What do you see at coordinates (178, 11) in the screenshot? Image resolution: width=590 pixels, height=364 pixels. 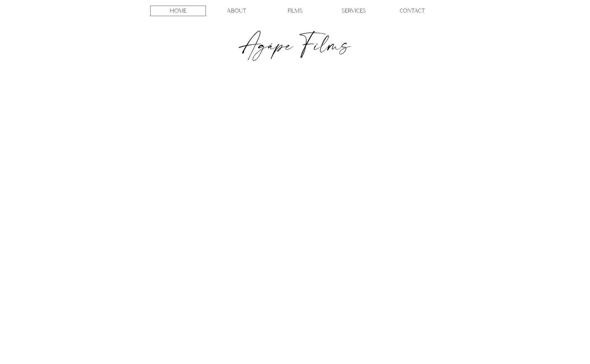 I see `p: HOME` at bounding box center [178, 11].